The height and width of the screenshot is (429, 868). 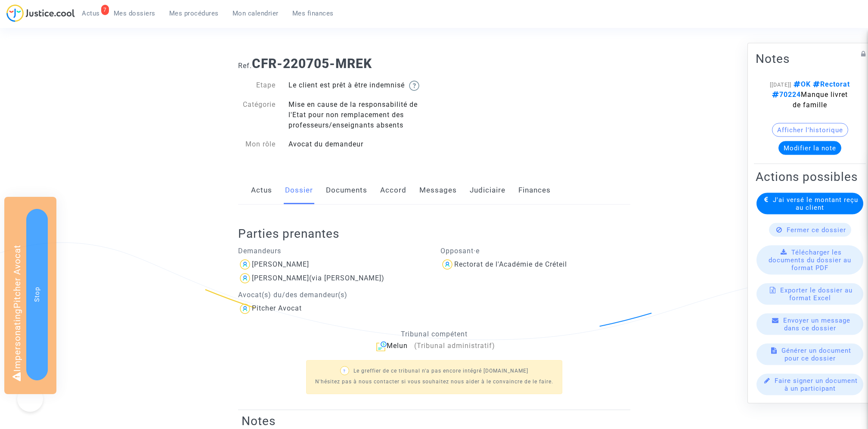 I want to click on span: Mes dossiers, so click(x=134, y=14).